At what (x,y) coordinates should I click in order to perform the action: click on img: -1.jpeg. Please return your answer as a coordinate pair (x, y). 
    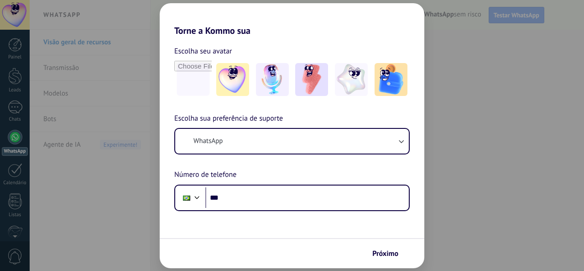
    Looking at the image, I should click on (233, 79).